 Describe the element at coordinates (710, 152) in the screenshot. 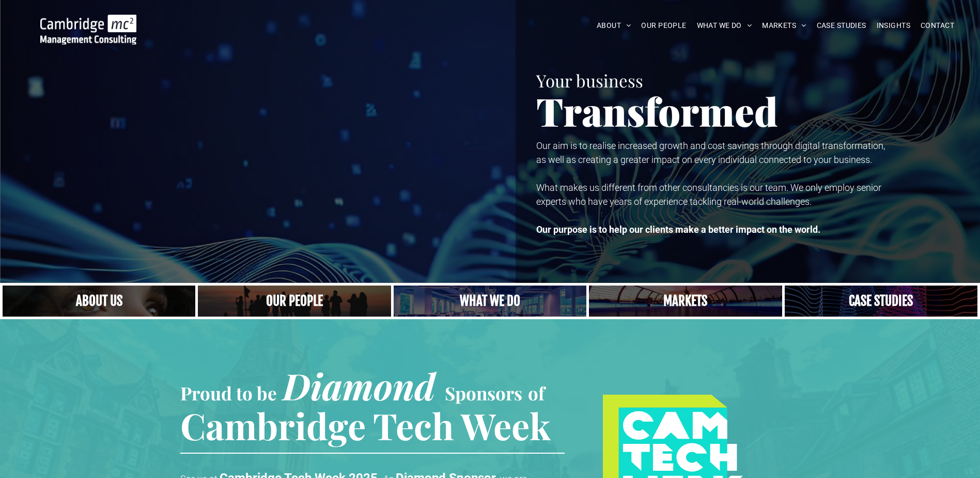

I see `span: Our aim is to realise increased growth and cost savings through digital transformation, as well a...` at that location.